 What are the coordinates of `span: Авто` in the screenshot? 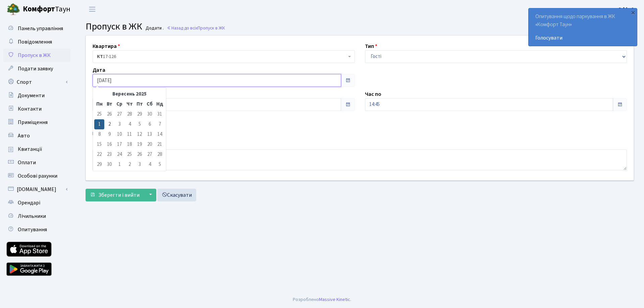 It's located at (24, 136).